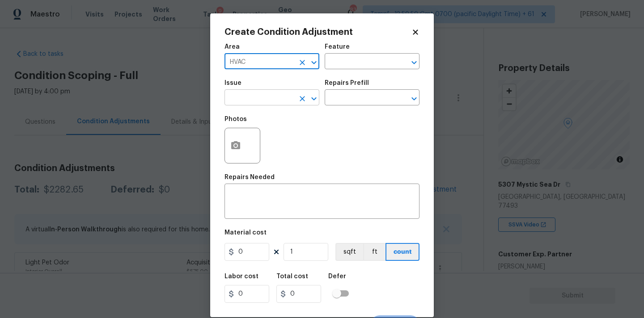  I want to click on h5: Issue, so click(233, 83).